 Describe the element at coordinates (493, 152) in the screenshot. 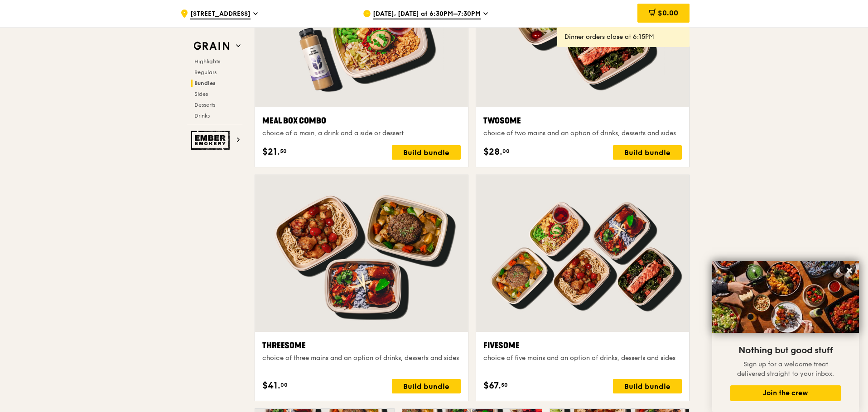

I see `span: $28.` at that location.